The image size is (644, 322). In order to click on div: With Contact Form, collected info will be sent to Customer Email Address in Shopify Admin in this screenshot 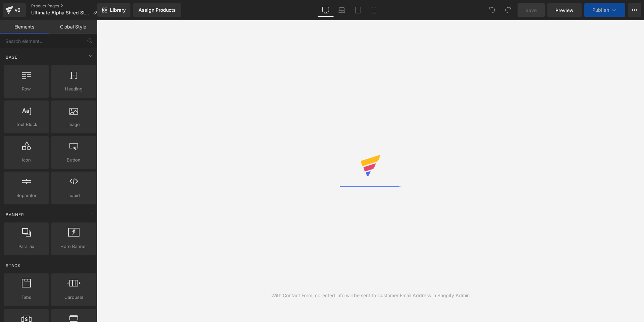, I will do `click(370, 296)`.